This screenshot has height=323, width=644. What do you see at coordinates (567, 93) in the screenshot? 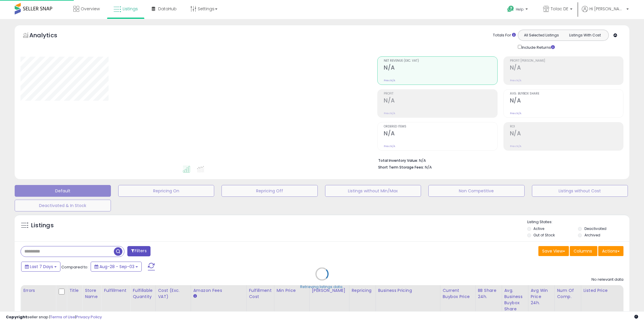
I see `span: Avg. Buybox Share` at bounding box center [567, 93].